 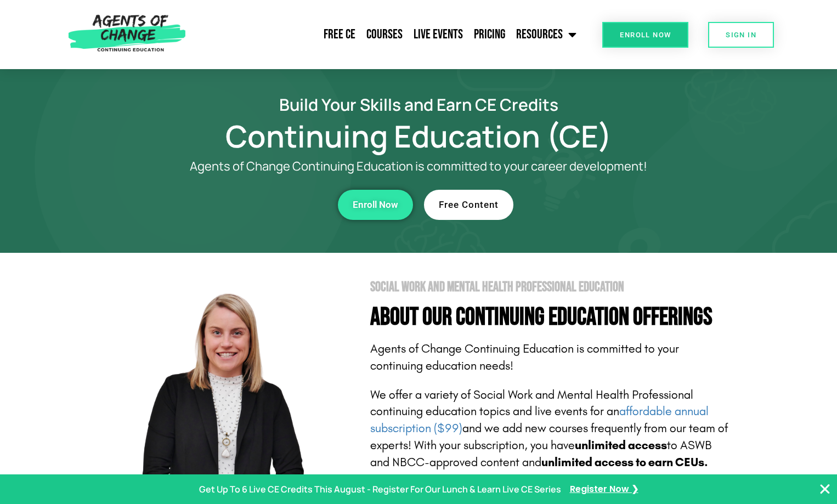 What do you see at coordinates (741, 34) in the screenshot?
I see `span: SIGN IN` at bounding box center [741, 34].